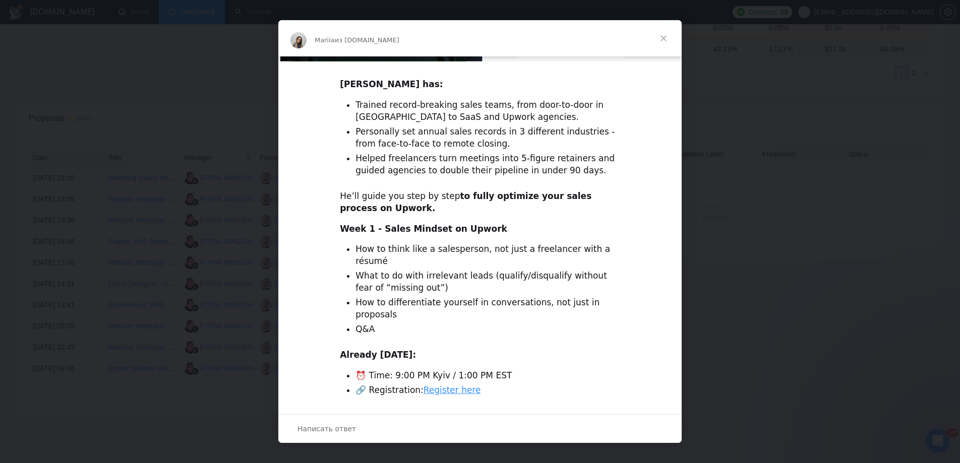  What do you see at coordinates (488, 165) in the screenshot?
I see `li: Helped freelancers turn meetings into 5-figure retainers and guided agencies to double their pipe...` at bounding box center [488, 165].